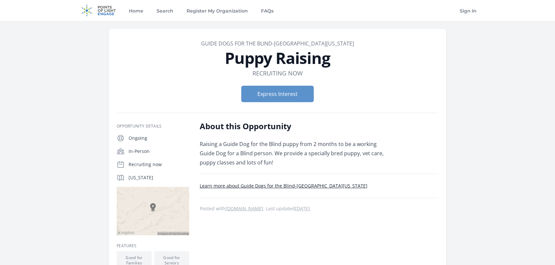 This screenshot has width=555, height=265. I want to click on p: Raising a Guide Dog for the Blind puppy from 2 months to be a working Guide Dog for a Blind perso..., so click(296, 153).